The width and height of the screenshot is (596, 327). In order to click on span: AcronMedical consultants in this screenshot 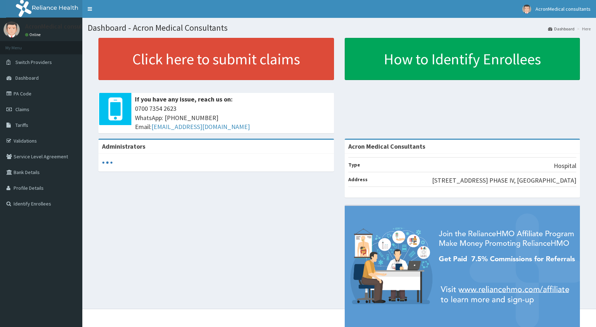, I will do `click(563, 9)`.